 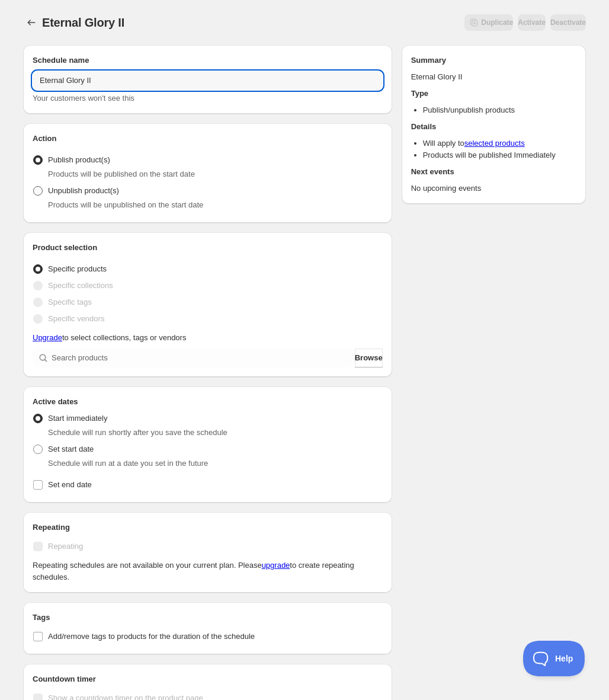 What do you see at coordinates (201, 358) in the screenshot?
I see `input: Search products` at bounding box center [201, 358].